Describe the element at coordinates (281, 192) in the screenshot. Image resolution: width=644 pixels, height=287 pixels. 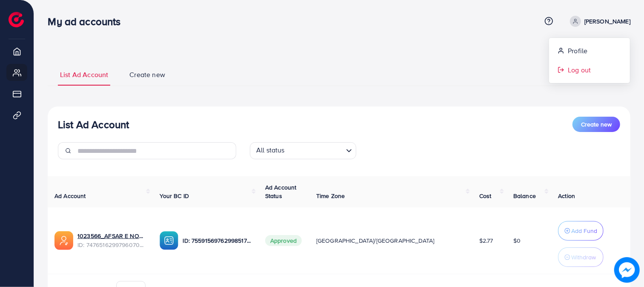
I see `span: Ad Account Status` at that location.